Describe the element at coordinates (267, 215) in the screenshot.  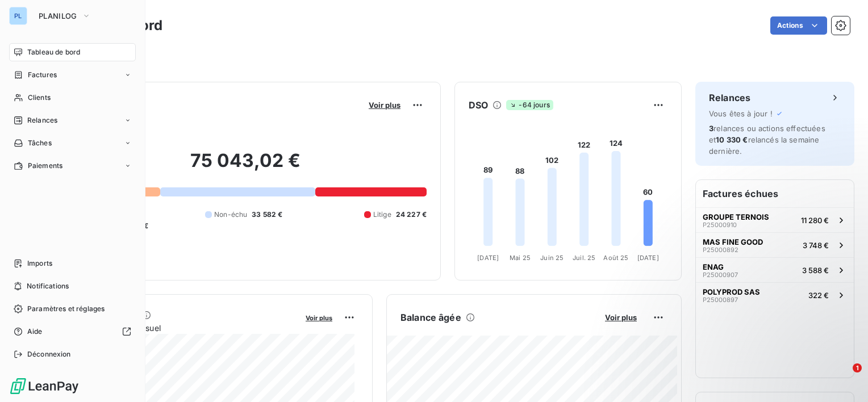
I see `span: 33 582 €` at that location.